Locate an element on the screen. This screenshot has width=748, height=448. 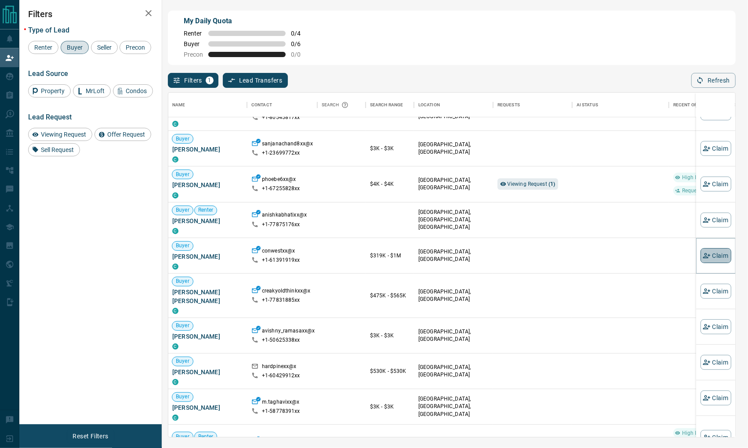
button: Refresh is located at coordinates (713, 80).